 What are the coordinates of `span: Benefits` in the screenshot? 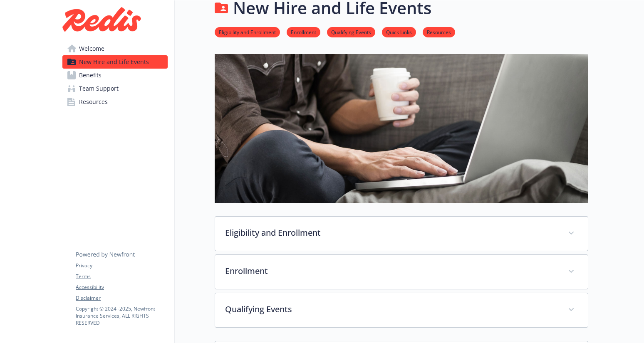 It's located at (90, 75).